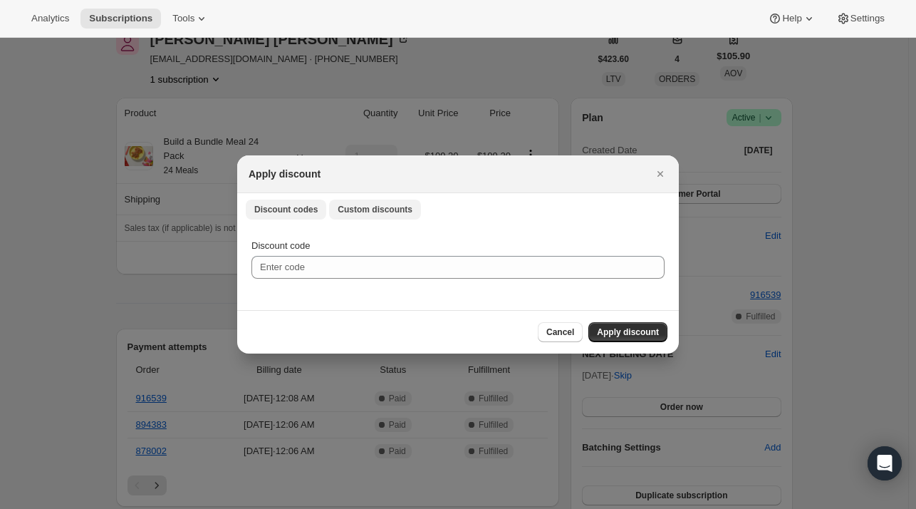 The width and height of the screenshot is (916, 509). Describe the element at coordinates (560, 332) in the screenshot. I see `button: Cancel` at that location.